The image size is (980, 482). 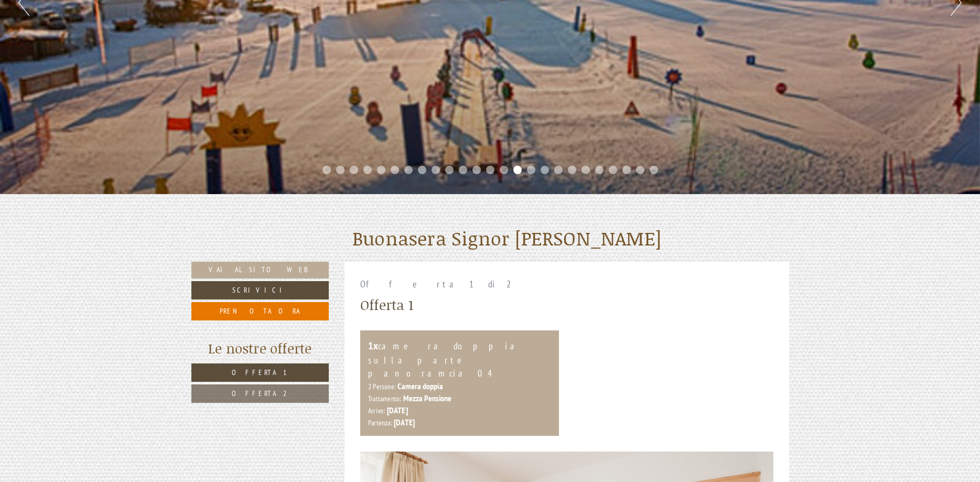 What do you see at coordinates (260, 311) in the screenshot?
I see `a: Prenota ora` at bounding box center [260, 311].